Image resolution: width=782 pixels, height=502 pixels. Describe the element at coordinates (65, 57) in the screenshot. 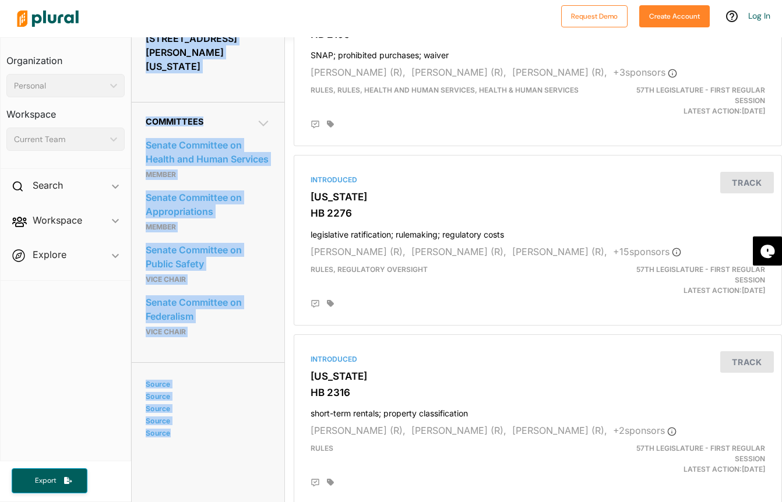

I see `h3: Organization` at that location.